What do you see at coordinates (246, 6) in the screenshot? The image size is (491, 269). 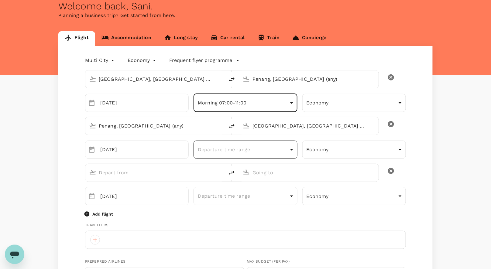 I see `div: Welcome back , Sani .` at bounding box center [246, 6].